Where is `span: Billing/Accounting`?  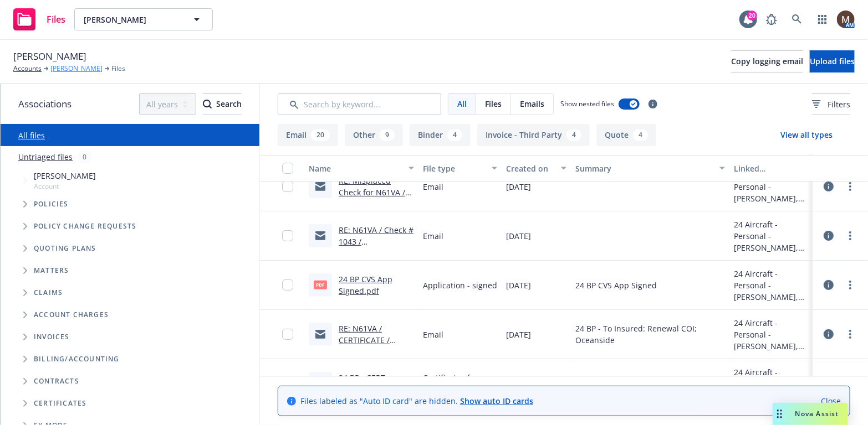
span: Billing/Accounting is located at coordinates (76, 359).